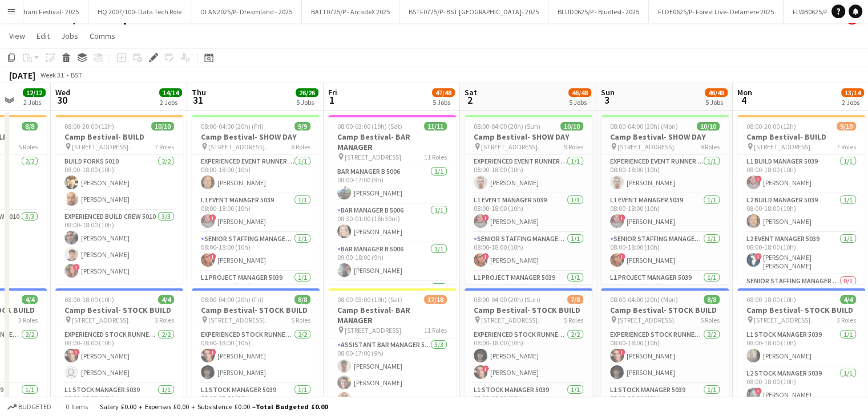  Describe the element at coordinates (392, 142) in the screenshot. I see `h3: Camp Bestival- BAR MANAGER` at that location.